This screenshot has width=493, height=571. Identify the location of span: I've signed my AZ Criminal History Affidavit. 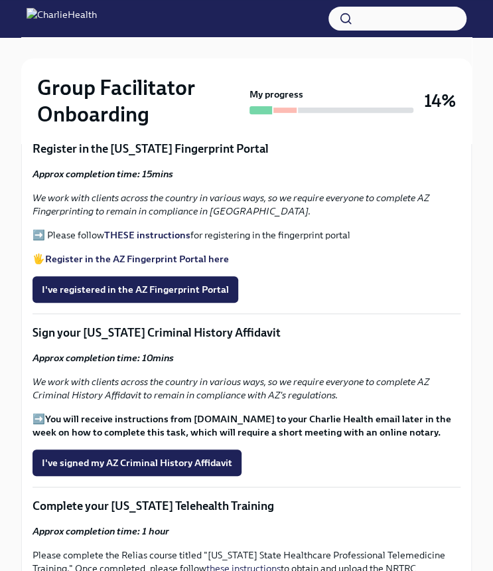
(137, 463).